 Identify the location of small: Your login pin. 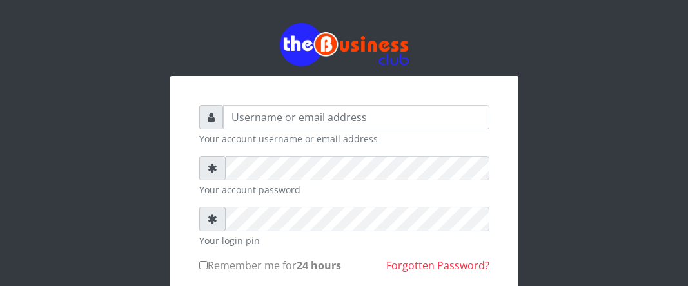
(344, 240).